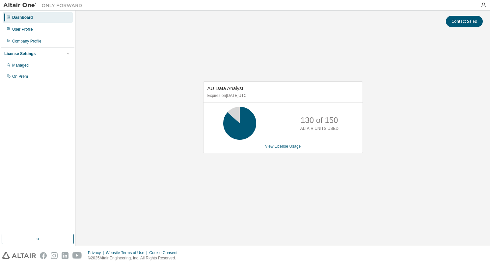 This screenshot has width=490, height=265. Describe the element at coordinates (22, 29) in the screenshot. I see `div: User Profile` at that location.